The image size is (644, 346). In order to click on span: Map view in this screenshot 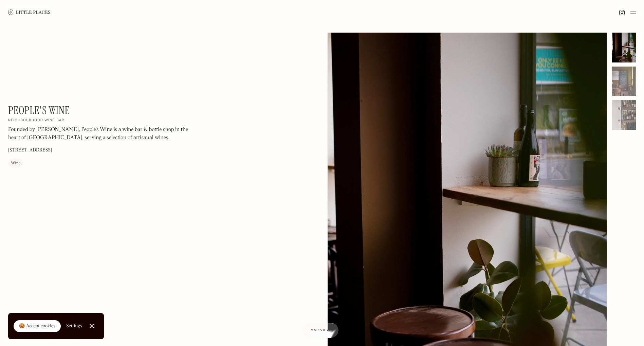, I will do `click(320, 330)`.